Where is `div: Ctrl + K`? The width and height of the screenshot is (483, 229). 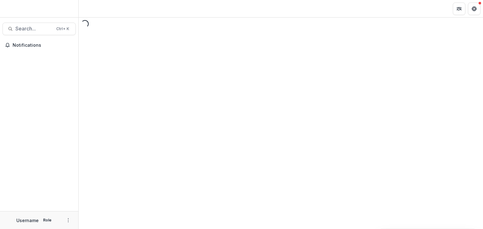 div: Ctrl + K is located at coordinates (63, 29).